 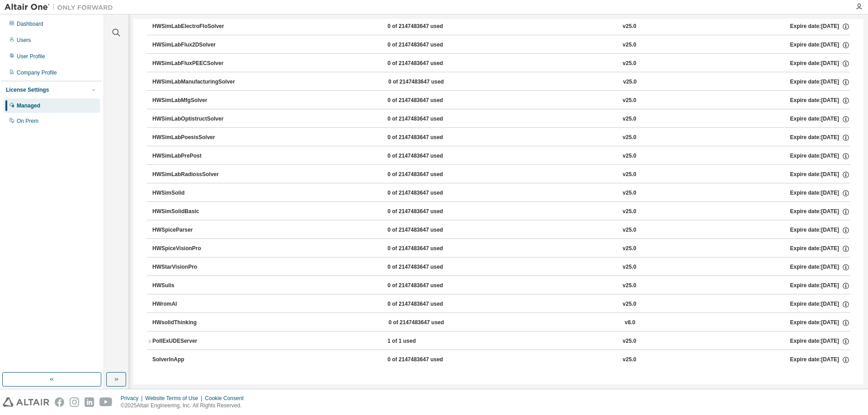 What do you see at coordinates (193, 27) in the screenshot?
I see `div: HWSimLabElectroFloSolver` at bounding box center [193, 27].